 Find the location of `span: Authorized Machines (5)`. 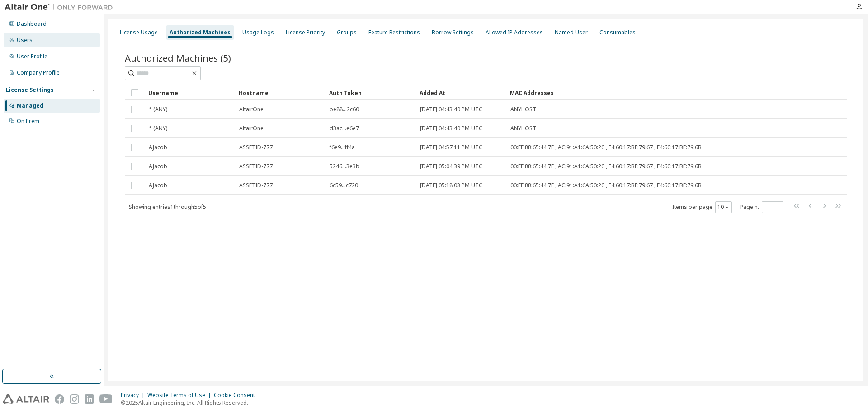

span: Authorized Machines (5) is located at coordinates (177, 58).